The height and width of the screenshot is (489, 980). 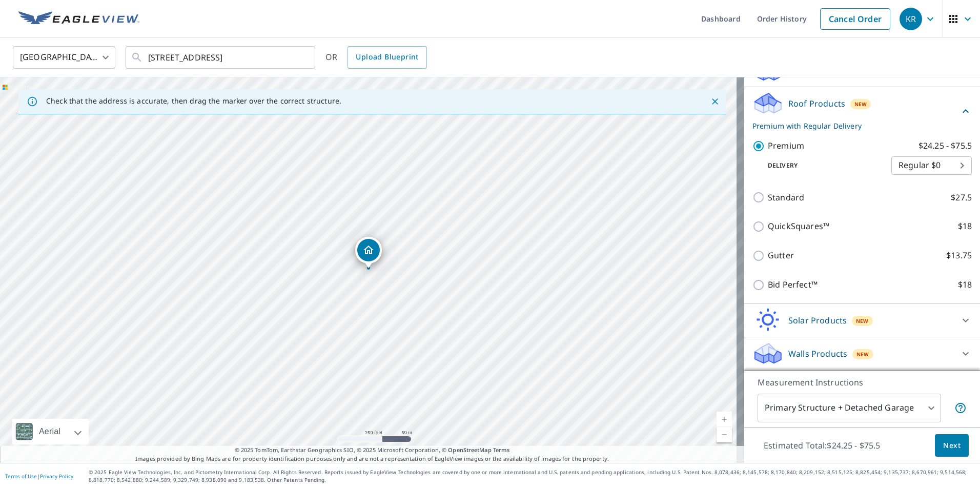 What do you see at coordinates (387, 58) in the screenshot?
I see `a: Upload Blueprint` at bounding box center [387, 58].